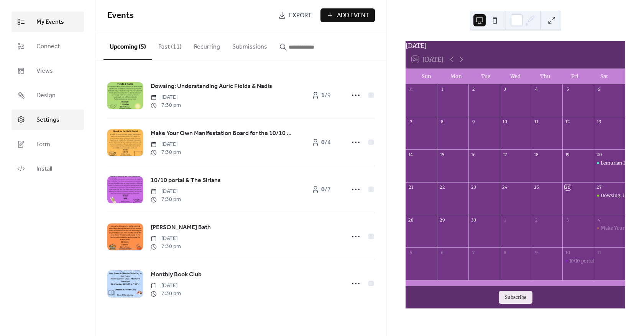 This screenshot has width=644, height=336. I want to click on a: Make Your Own Manifestation Board for the 10/10 Portal, so click(222, 134).